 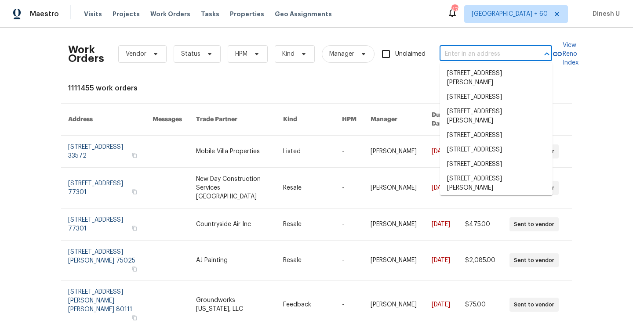 I want to click on span: Properties, so click(x=247, y=14).